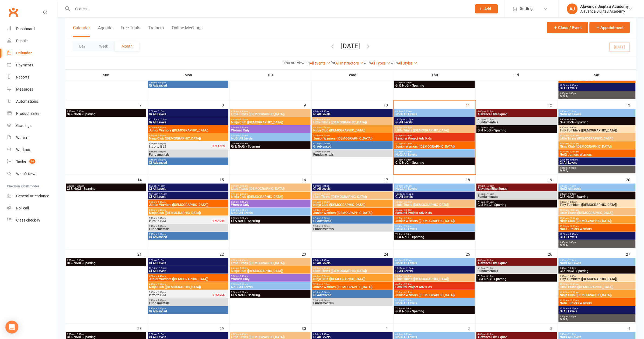  Describe the element at coordinates (24, 53) in the screenshot. I see `div: Calendar` at that location.